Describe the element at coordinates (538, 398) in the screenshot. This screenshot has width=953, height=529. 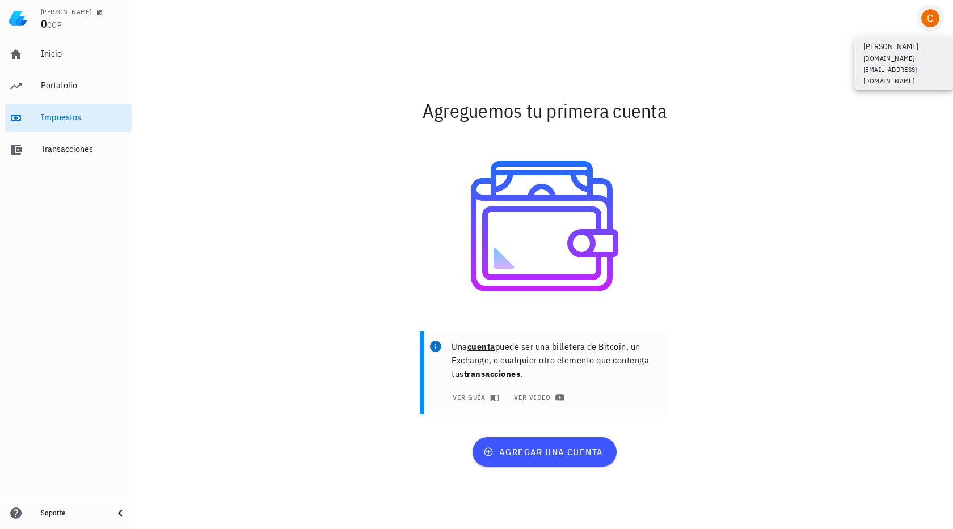
I see `a: ver video` at that location.